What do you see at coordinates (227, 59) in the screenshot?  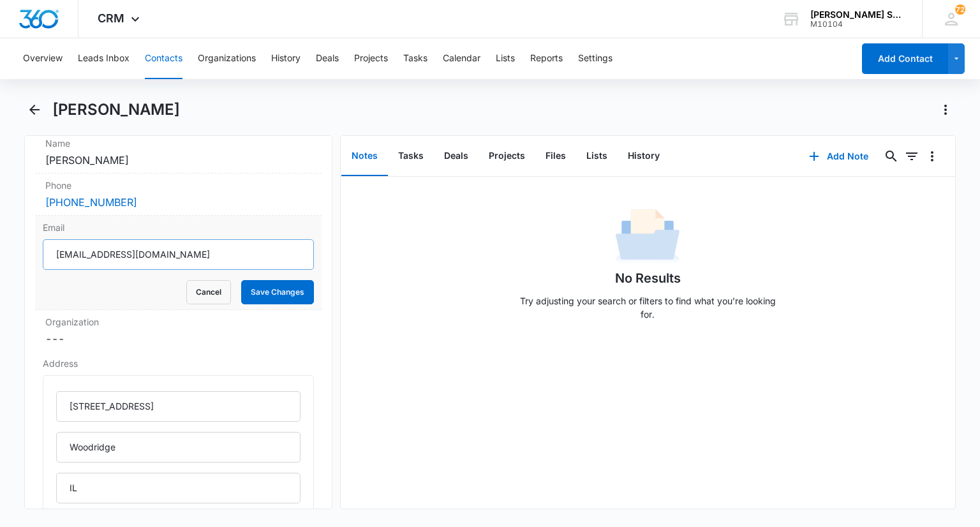 I see `button: Organizations` at bounding box center [227, 59].